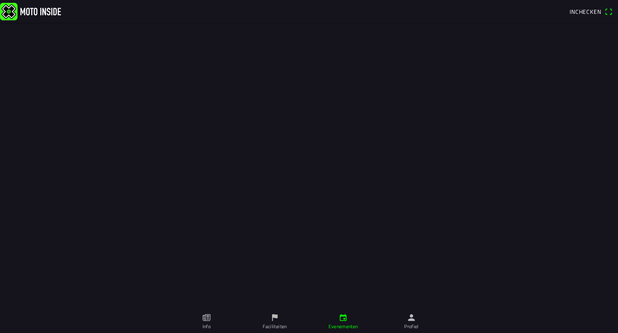  I want to click on a: Incheckenqr scanner, so click(591, 11).